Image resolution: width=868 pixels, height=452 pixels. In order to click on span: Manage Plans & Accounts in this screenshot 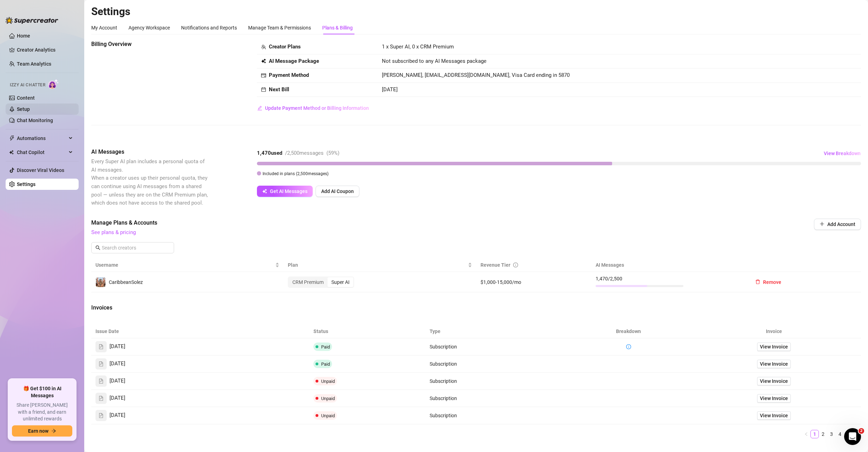, I will do `click(428, 223)`.